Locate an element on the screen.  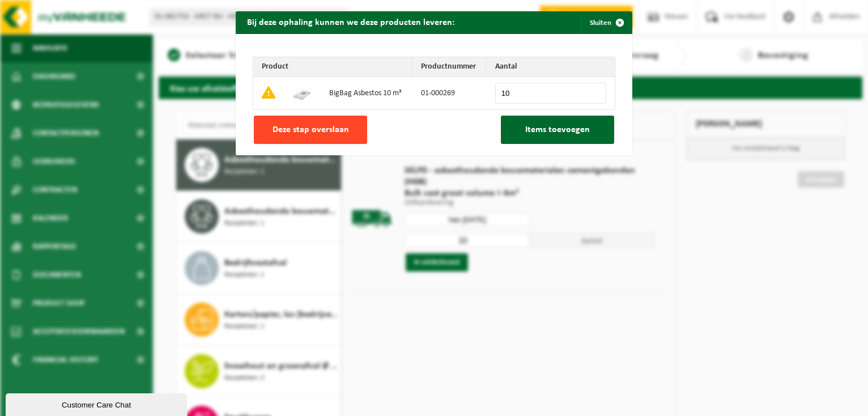
div: Customer Care Chat is located at coordinates (91, 14).